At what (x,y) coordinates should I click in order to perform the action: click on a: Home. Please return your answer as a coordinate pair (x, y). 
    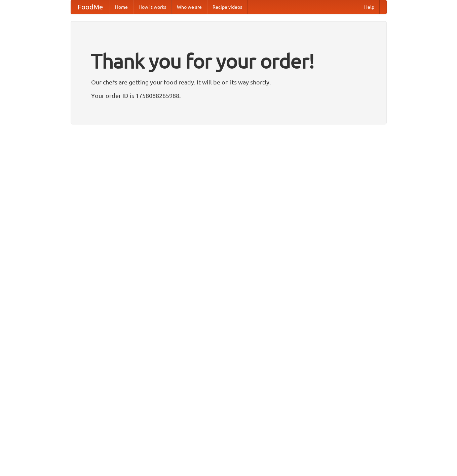
    Looking at the image, I should click on (121, 7).